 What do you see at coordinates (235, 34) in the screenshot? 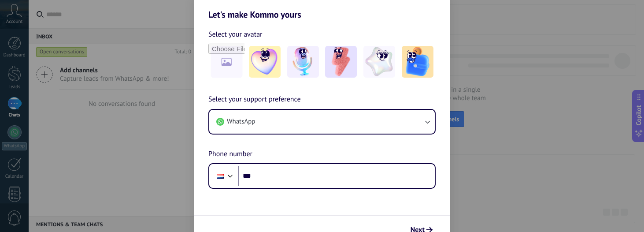
I see `span: Select your avatar` at bounding box center [235, 34].